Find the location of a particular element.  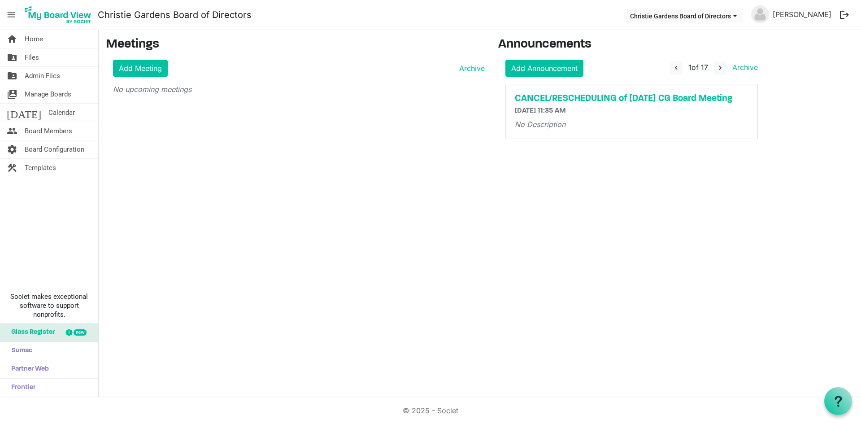

button: navigate_before is located at coordinates (676, 68).